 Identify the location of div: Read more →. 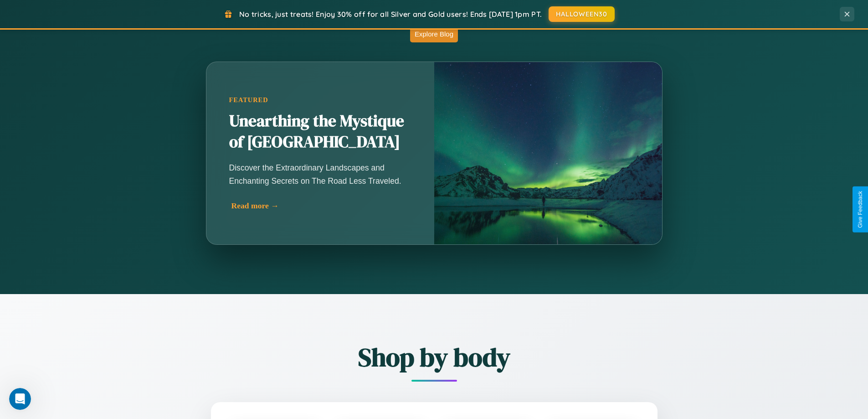
(323, 206).